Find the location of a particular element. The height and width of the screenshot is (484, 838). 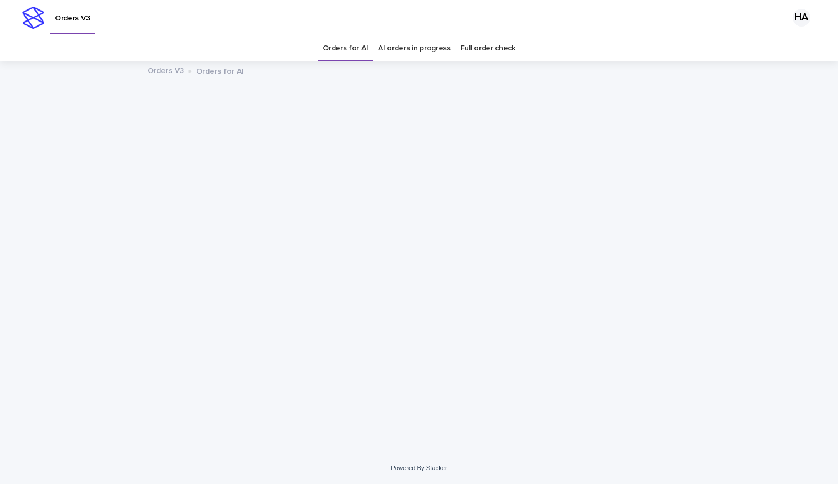

p: Orders for AI is located at coordinates (220, 70).